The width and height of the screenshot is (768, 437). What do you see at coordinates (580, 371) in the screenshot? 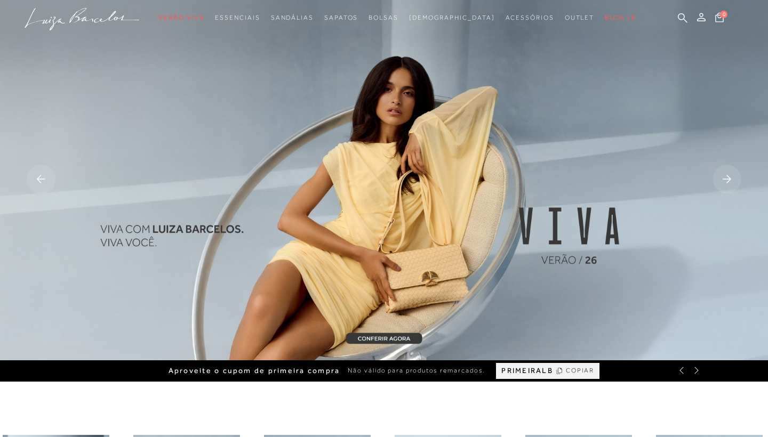
I see `span: COPIAR` at bounding box center [580, 371].